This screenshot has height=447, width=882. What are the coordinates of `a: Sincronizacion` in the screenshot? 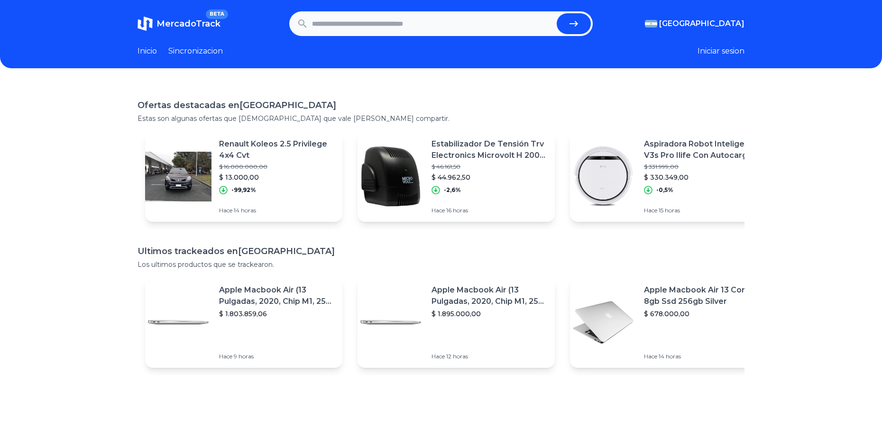 It's located at (195, 51).